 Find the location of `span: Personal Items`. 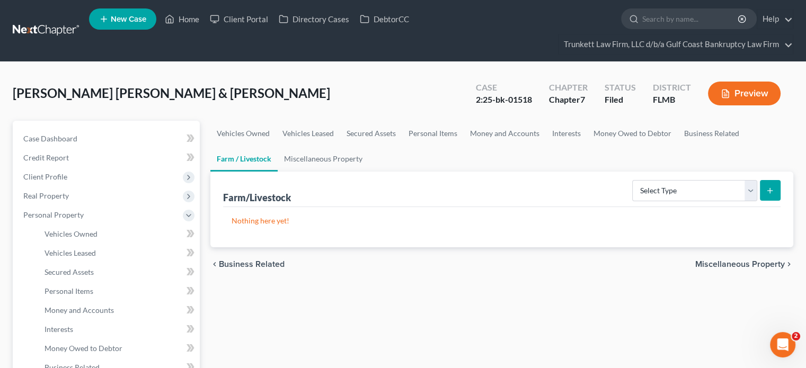

span: Personal Items is located at coordinates (69, 291).